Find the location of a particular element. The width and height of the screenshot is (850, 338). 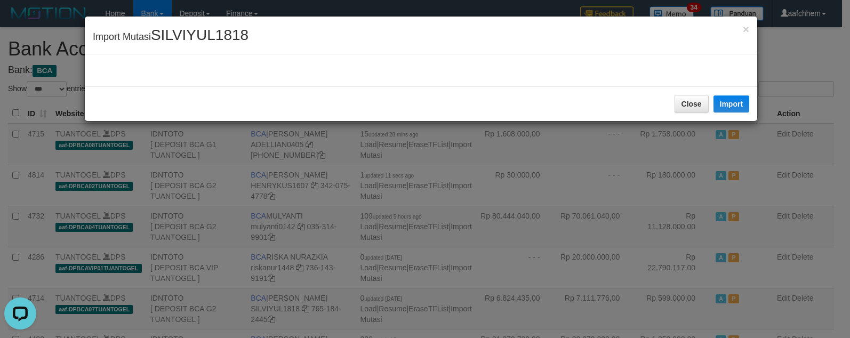

span: Import Mutasi is located at coordinates (171, 37).